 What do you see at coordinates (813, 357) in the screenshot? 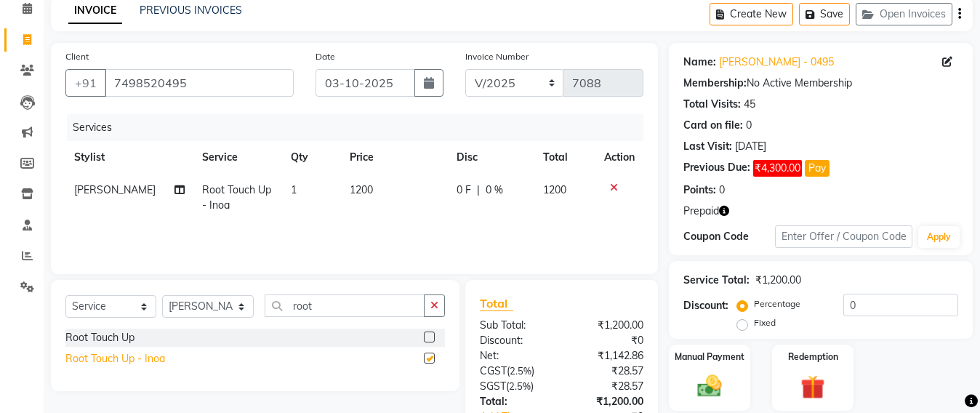
I see `label: Redemption` at bounding box center [813, 357].